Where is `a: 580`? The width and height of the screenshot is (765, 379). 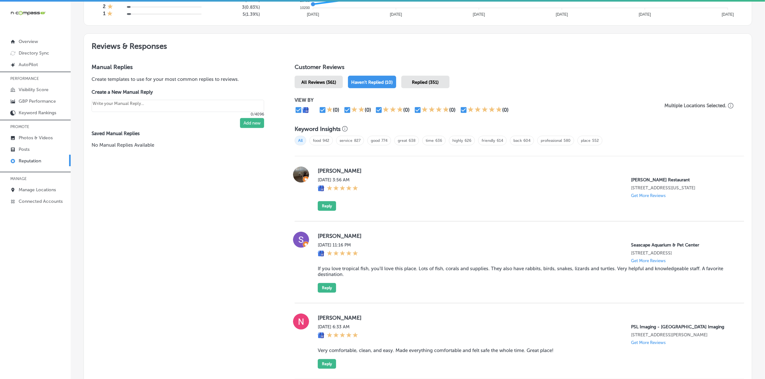 a: 580 is located at coordinates (567, 141).